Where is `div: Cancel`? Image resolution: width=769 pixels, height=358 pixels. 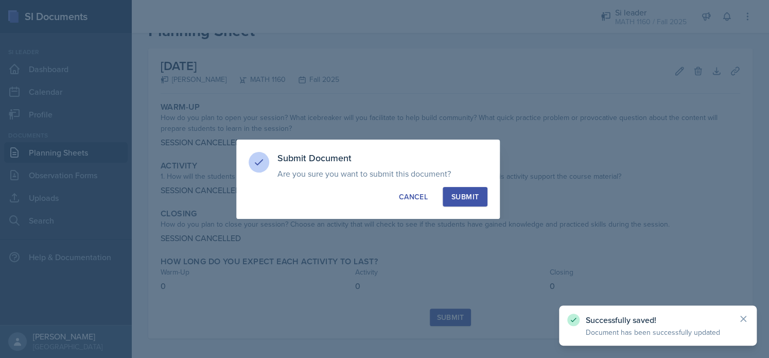 div: Cancel is located at coordinates (413, 197).